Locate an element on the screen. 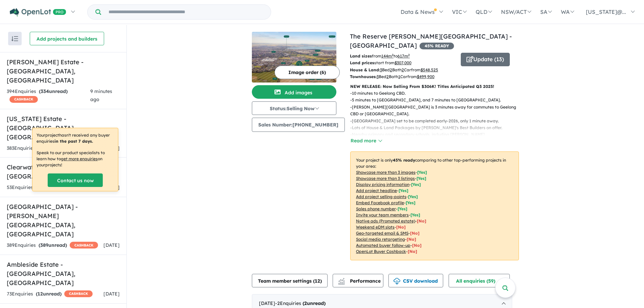 Image resolution: width=644 pixels, height=308 pixels. button: Update (13) is located at coordinates (485, 59).